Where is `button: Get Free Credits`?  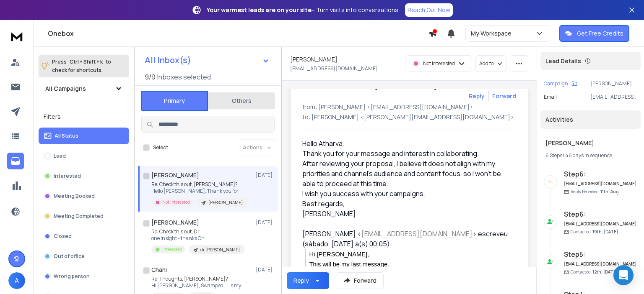 button: Get Free Credits is located at coordinates (595, 34).